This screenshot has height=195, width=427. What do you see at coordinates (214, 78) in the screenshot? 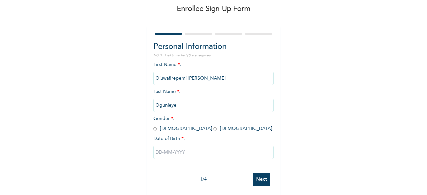
I see `input: Enter your first name` at bounding box center [214, 78].